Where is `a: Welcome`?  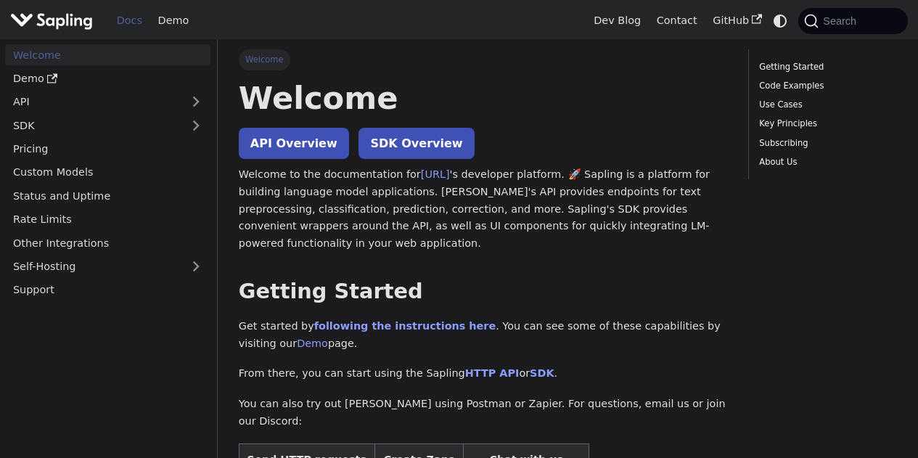
a: Welcome is located at coordinates (107, 54).